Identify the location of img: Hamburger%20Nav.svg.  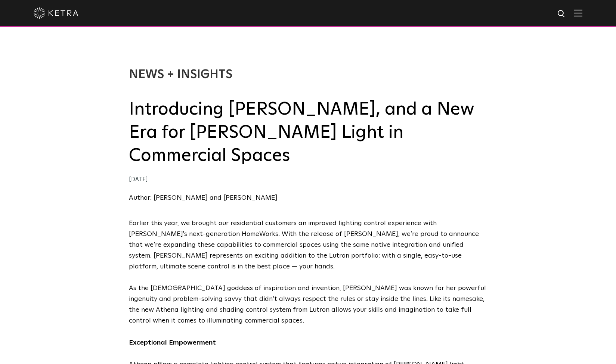
(578, 13).